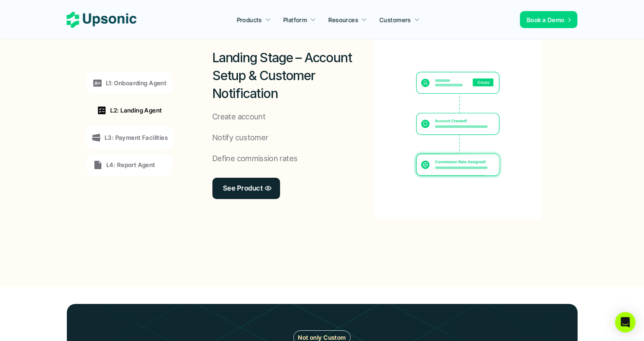 The image size is (644, 341). Describe the element at coordinates (295, 19) in the screenshot. I see `p: Platform` at that location.